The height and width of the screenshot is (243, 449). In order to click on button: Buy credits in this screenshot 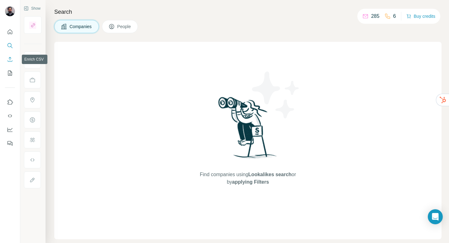, I will do `click(421, 16)`.